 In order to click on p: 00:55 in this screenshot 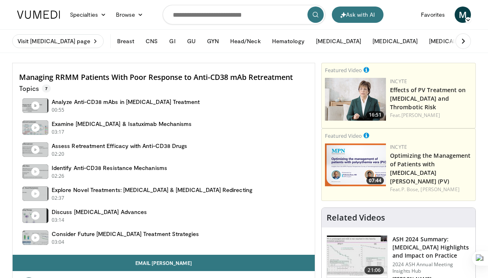, I will do `click(58, 110)`.